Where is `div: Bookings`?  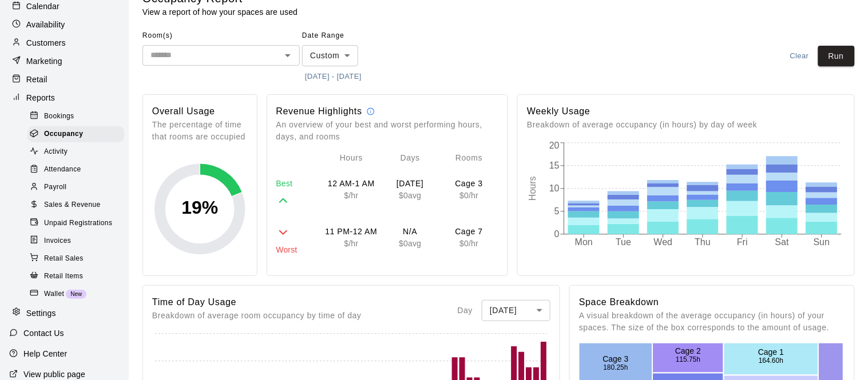 div: Bookings is located at coordinates (76, 117).